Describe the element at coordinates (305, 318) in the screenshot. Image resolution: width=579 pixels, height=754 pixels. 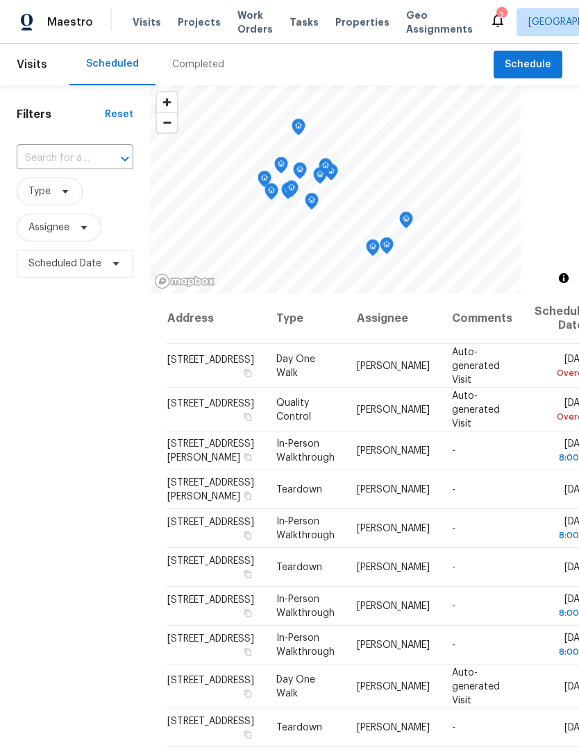
I see `th: Type` at that location.